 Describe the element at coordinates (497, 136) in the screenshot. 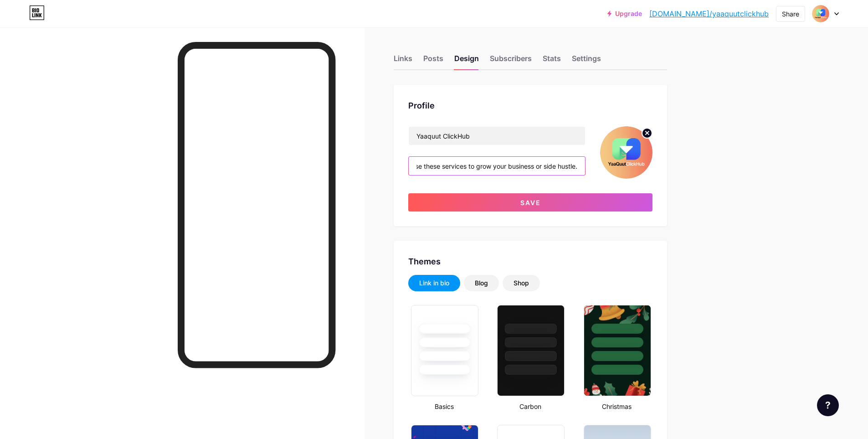

I see `input: Name` at that location.